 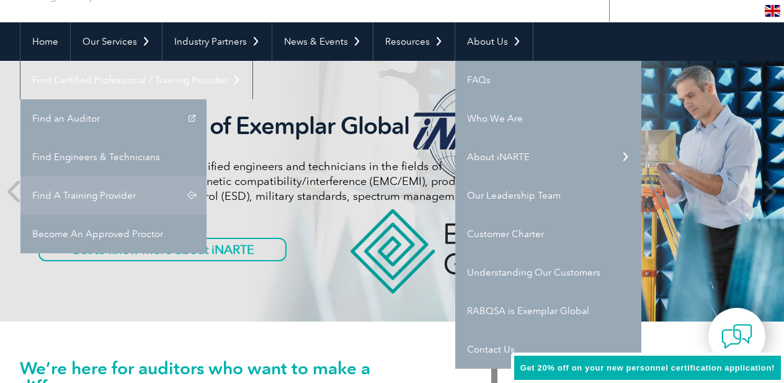 I want to click on a: Find A Training Provider, so click(x=114, y=195).